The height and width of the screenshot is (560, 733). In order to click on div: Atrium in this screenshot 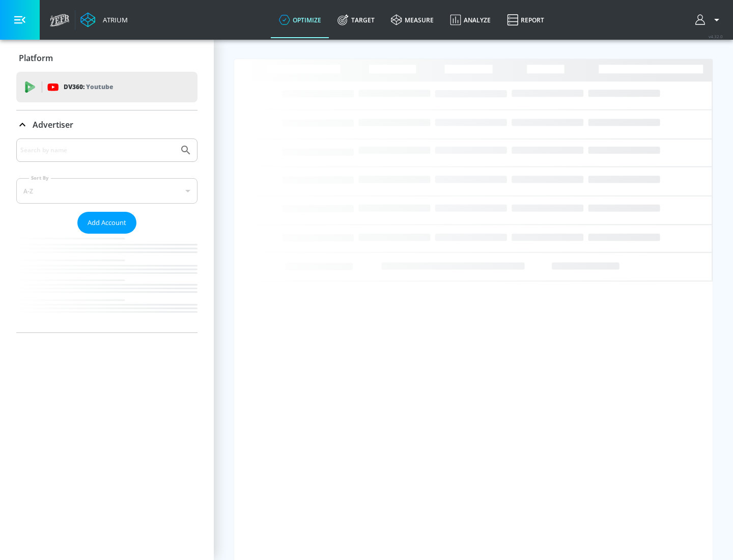, I will do `click(113, 20)`.